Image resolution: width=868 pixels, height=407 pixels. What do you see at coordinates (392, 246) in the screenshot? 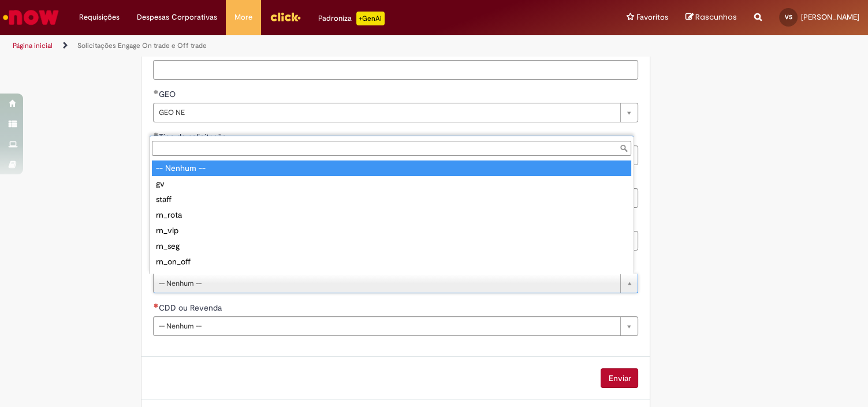
I see `div: rn_seg` at bounding box center [392, 246].